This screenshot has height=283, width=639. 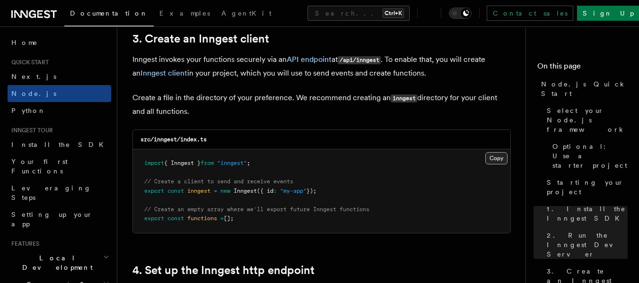 What do you see at coordinates (530, 13) in the screenshot?
I see `a: Contact sales` at bounding box center [530, 13].